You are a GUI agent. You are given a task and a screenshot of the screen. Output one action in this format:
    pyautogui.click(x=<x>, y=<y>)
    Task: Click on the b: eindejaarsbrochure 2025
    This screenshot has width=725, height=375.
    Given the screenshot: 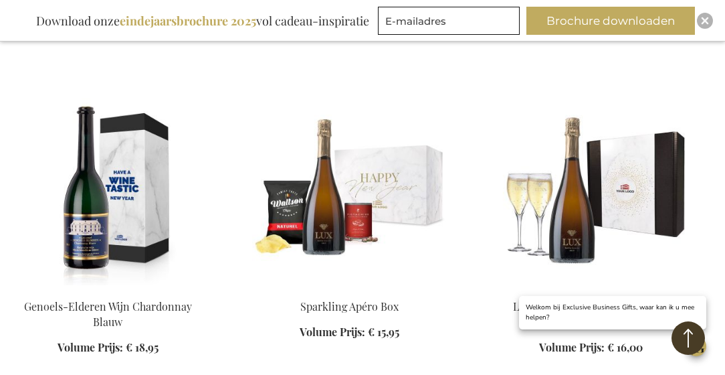 What is the action you would take?
    pyautogui.click(x=188, y=21)
    